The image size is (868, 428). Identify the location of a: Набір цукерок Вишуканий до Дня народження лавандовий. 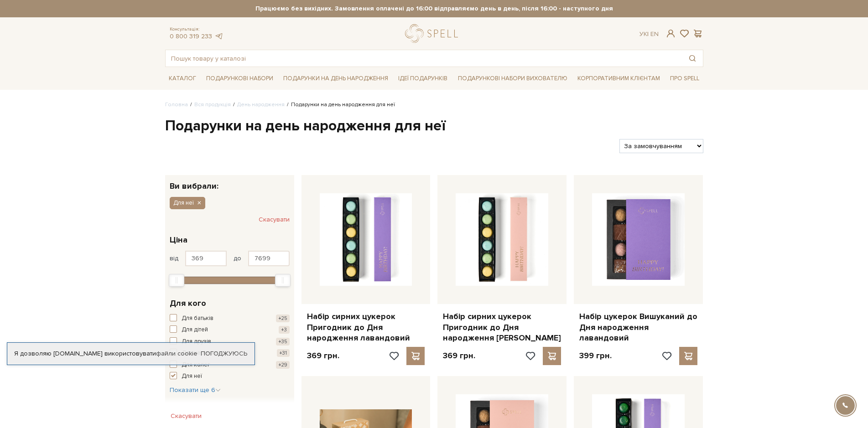
(638, 327).